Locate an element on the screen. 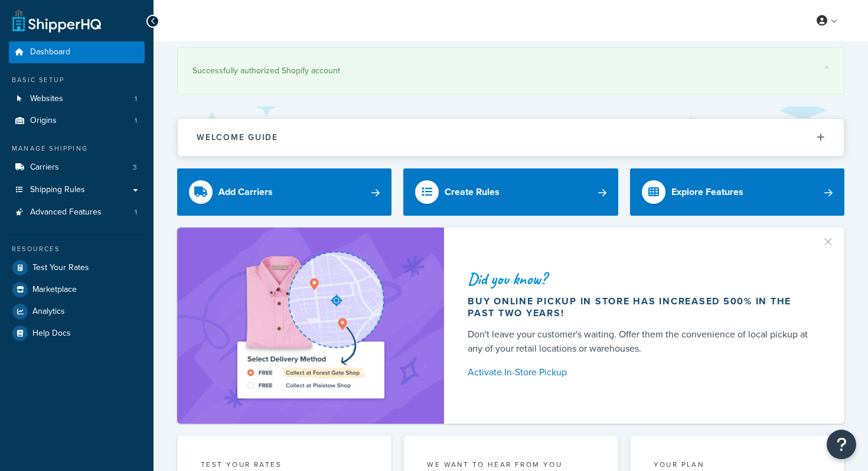 The width and height of the screenshot is (868, 471). a: Create Rules is located at coordinates (510, 192).